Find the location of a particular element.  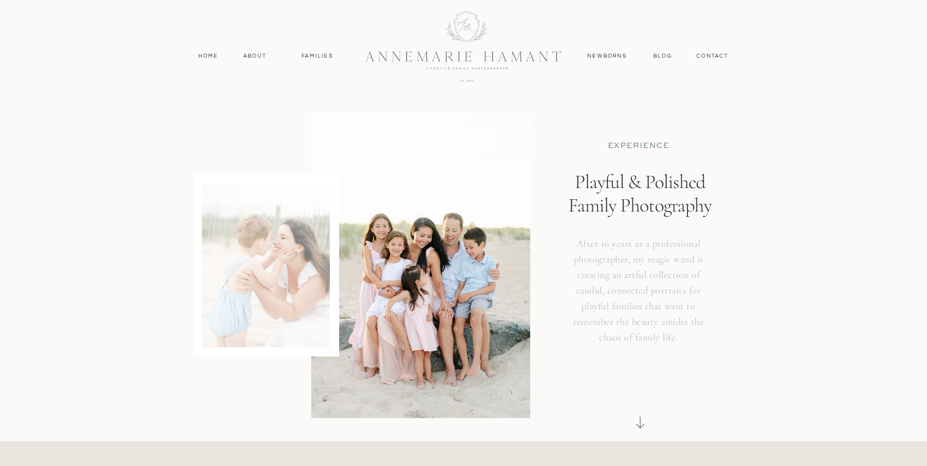

a: Newborns is located at coordinates (607, 56).